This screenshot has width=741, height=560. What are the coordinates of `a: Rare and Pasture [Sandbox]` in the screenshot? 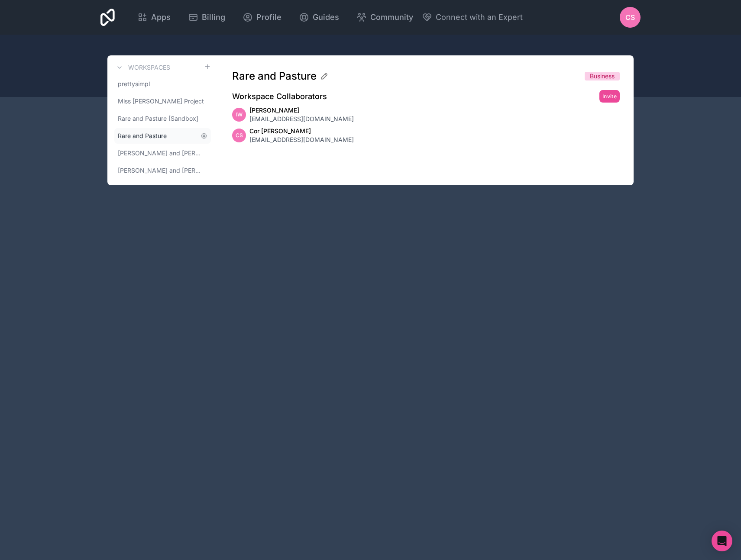 It's located at (163, 118).